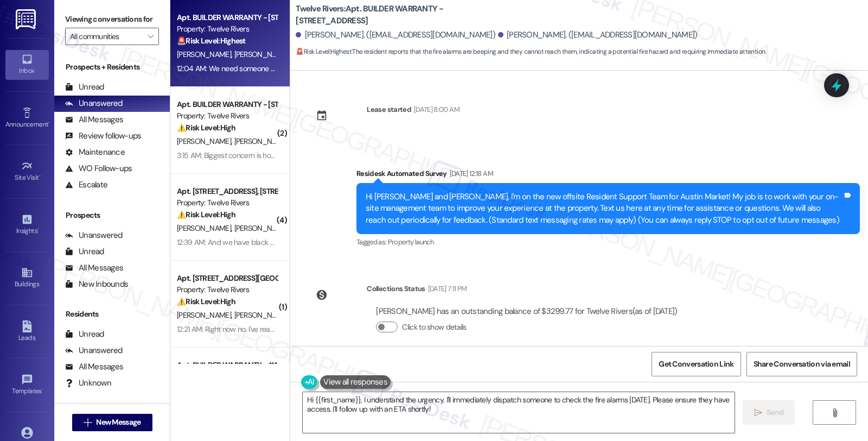 The width and height of the screenshot is (868, 441). Describe the element at coordinates (775, 412) in the screenshot. I see `span: Send` at that location.